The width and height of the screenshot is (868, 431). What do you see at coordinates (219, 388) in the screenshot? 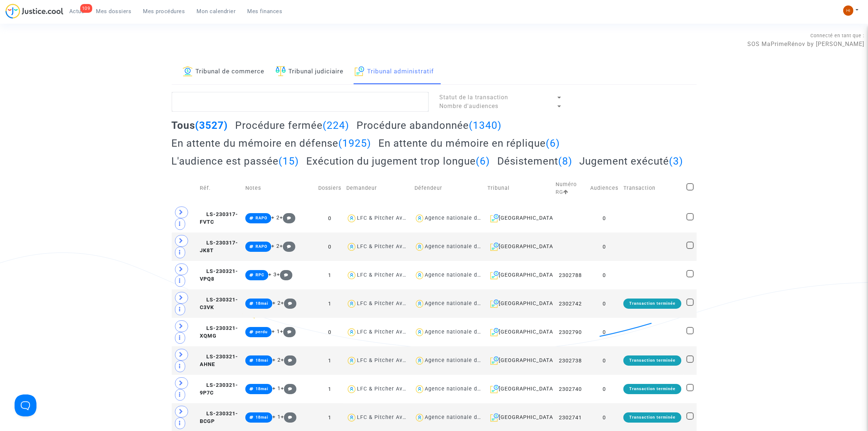
I see `span: LS-230321-9P7C` at bounding box center [219, 388].